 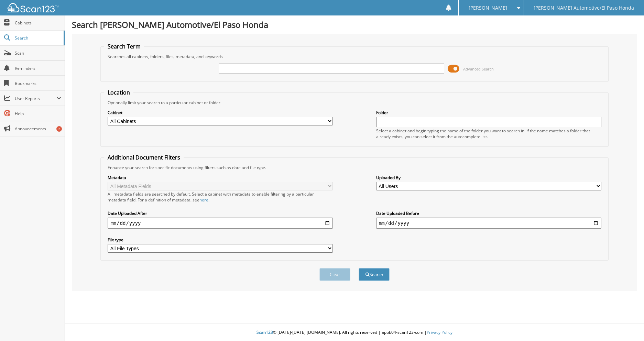 I want to click on button: Search, so click(x=374, y=274).